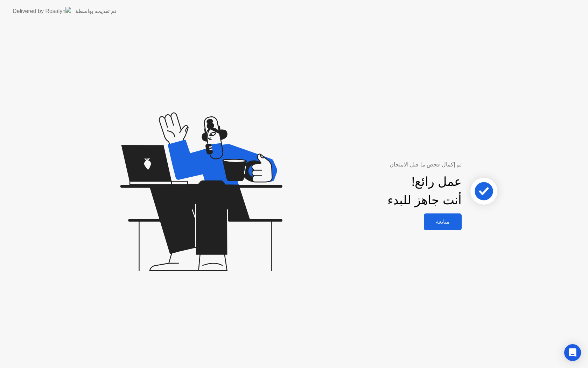 This screenshot has width=588, height=368. Describe the element at coordinates (572, 352) in the screenshot. I see `div: Open Intercom Messenger` at that location.